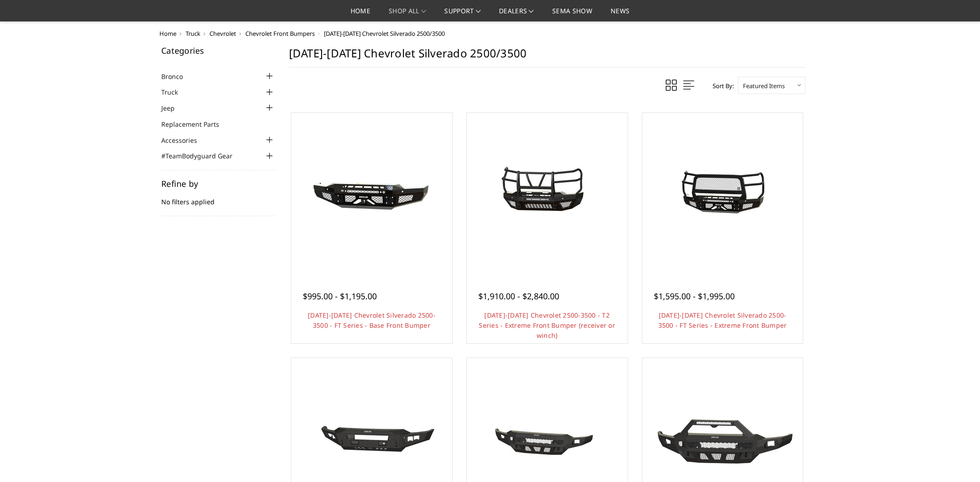 This screenshot has width=980, height=482. Describe the element at coordinates (280, 34) in the screenshot. I see `a: Chevrolet Front Bumpers` at that location.